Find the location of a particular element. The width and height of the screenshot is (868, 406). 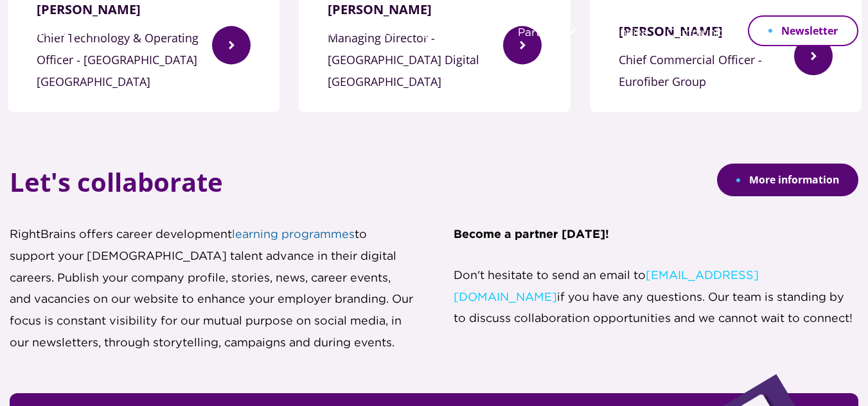

a: Community is located at coordinates (697, 33).